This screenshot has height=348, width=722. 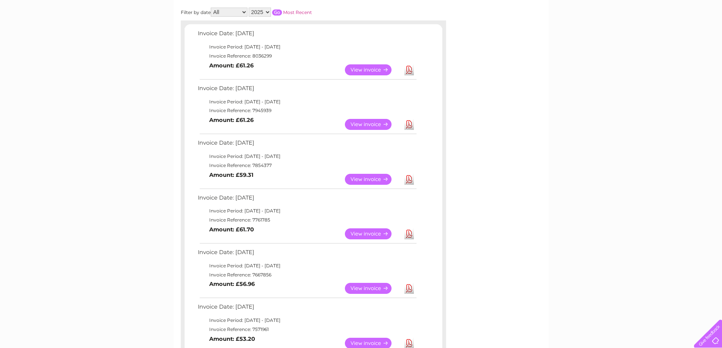 I want to click on td: Invoice Reference: 7667856, so click(x=307, y=275).